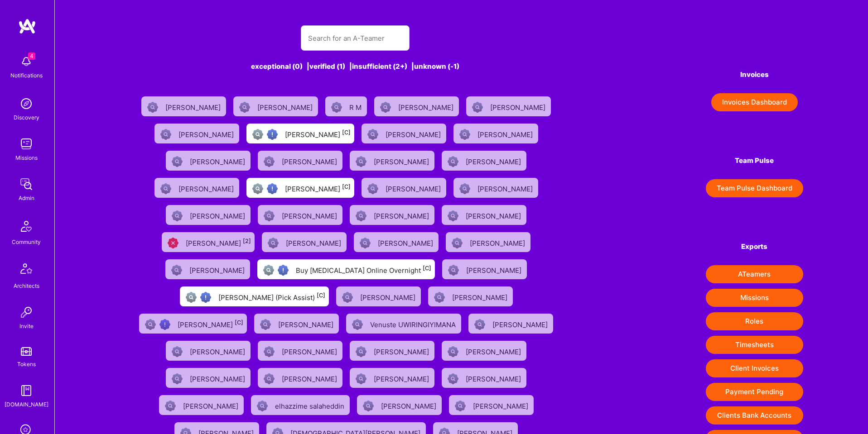  What do you see at coordinates (27, 326) in the screenshot?
I see `div: Invite` at bounding box center [27, 326].